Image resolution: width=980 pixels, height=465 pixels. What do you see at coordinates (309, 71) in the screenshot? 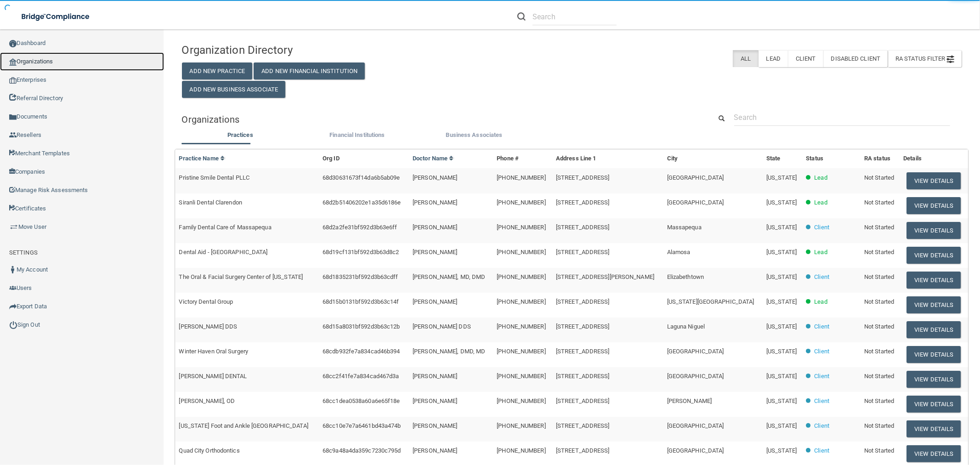
I see `button: Add New Financial Institution` at bounding box center [309, 71].